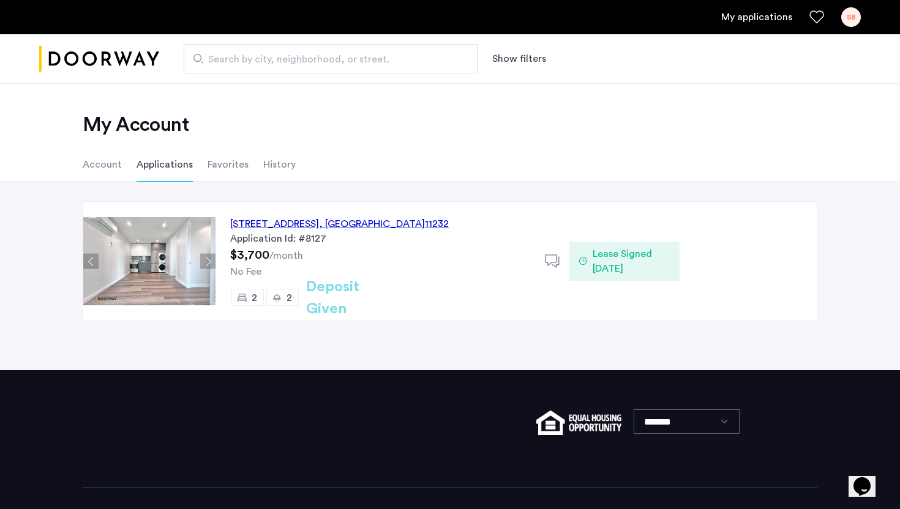 This screenshot has height=509, width=900. What do you see at coordinates (99, 59) in the screenshot?
I see `img: logo` at bounding box center [99, 59].